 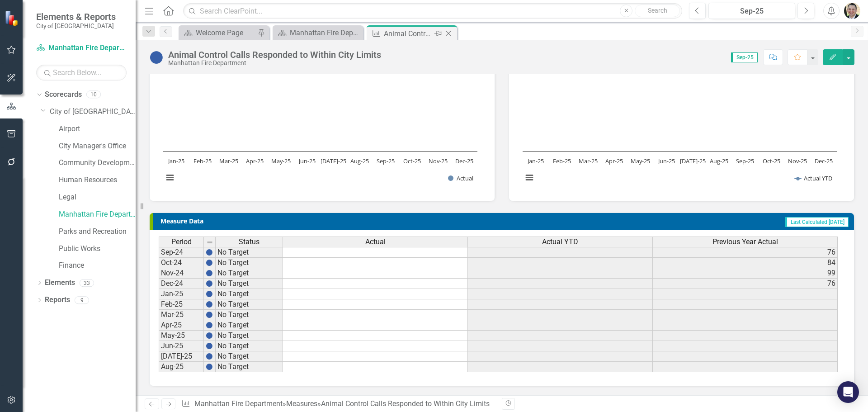 I want to click on td: Apr-25, so click(x=182, y=325).